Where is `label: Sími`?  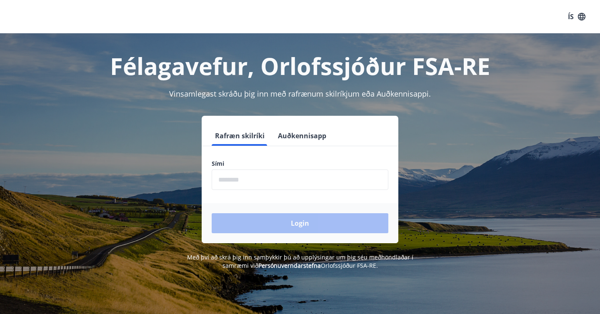 label: Sími is located at coordinates (300, 164).